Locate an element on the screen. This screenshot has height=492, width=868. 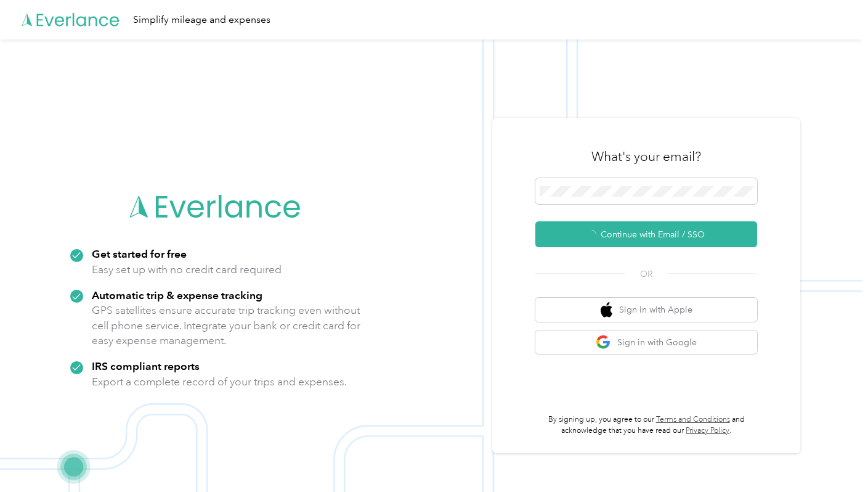
strong: Get started for free is located at coordinates (139, 253).